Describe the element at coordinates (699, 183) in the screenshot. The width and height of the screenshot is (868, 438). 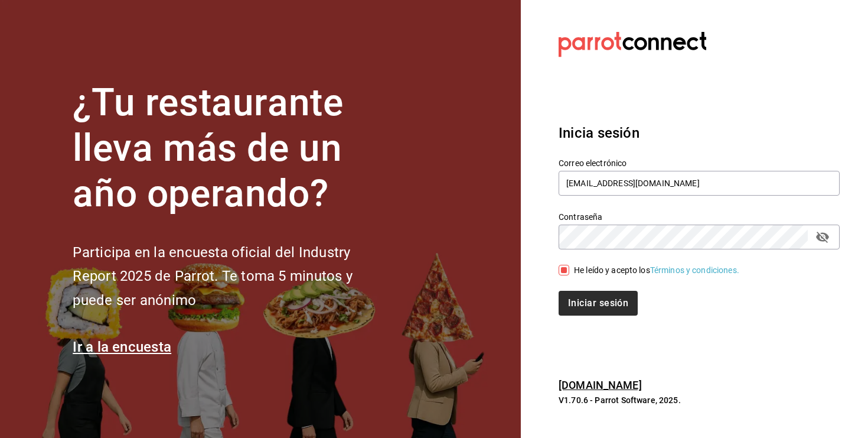
I see `input: Ingresa tu correo electrónico` at that location.